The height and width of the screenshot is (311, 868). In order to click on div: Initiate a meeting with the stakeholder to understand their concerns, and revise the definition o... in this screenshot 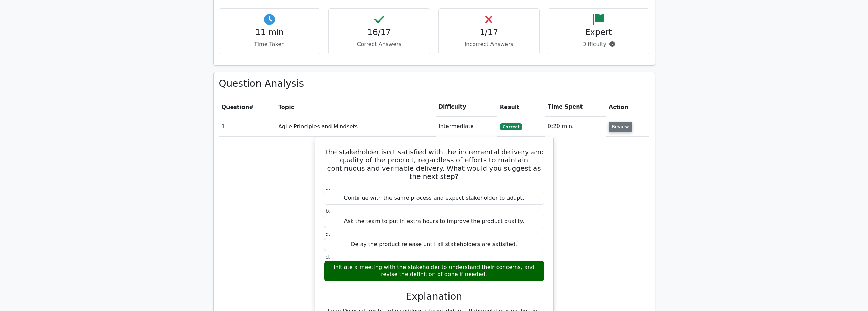, I will do `click(434, 272)`.